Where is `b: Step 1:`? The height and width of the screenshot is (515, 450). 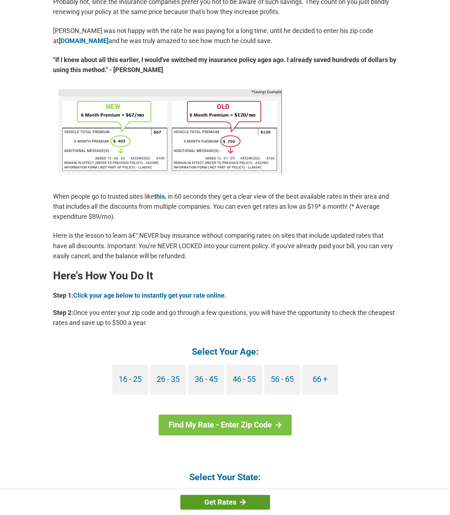
b: Step 1: is located at coordinates (63, 295).